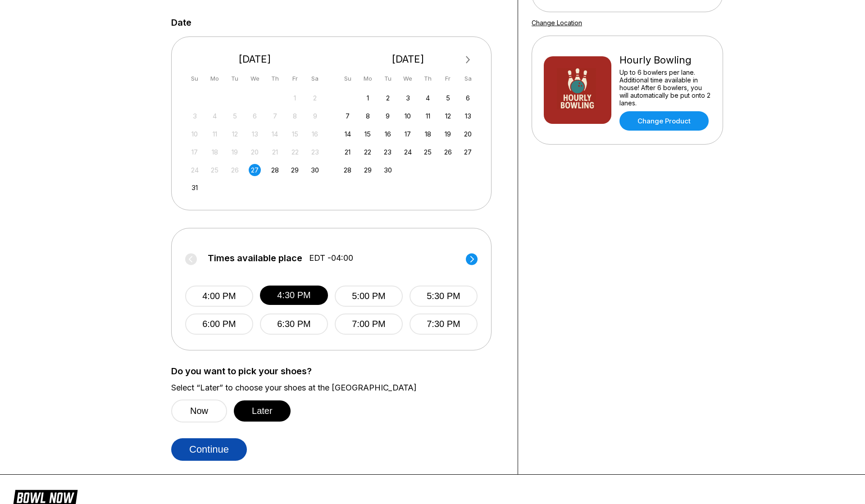  What do you see at coordinates (295, 152) in the screenshot?
I see `div: Not available Friday, August 22nd, 2025` at bounding box center [295, 152].